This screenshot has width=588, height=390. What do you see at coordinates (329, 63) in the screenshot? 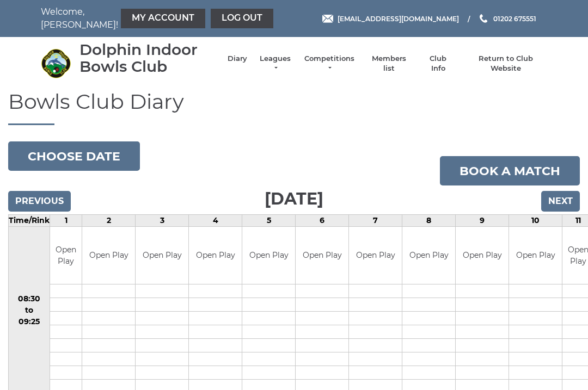
I see `a: Competitions` at bounding box center [329, 63].